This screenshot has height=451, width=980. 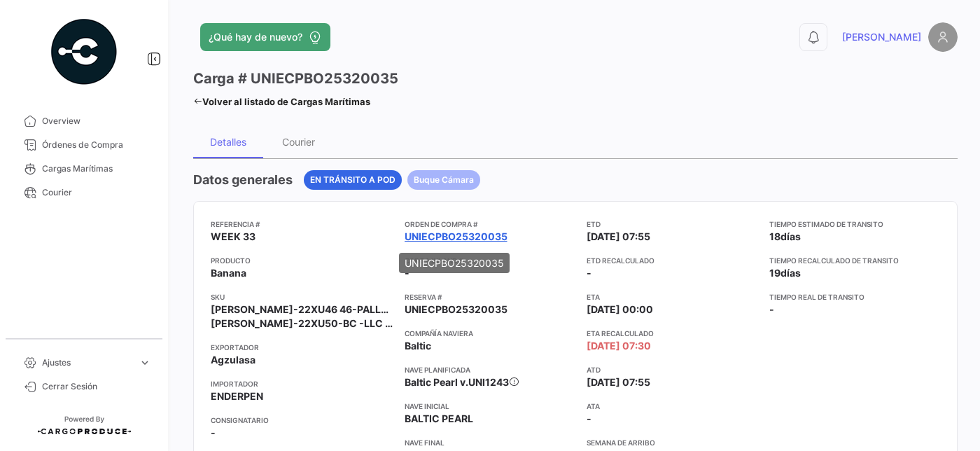 I want to click on app-card-info-title: ATA, so click(x=672, y=406).